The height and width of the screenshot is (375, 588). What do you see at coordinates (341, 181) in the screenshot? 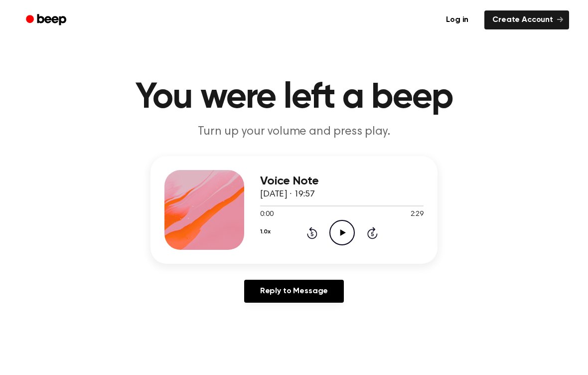
I see `h3: Voice Note` at bounding box center [341, 181].